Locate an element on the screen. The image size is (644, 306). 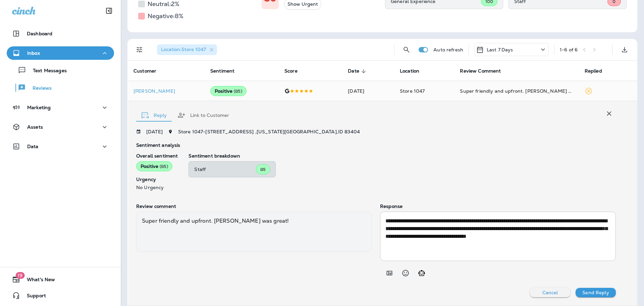
p: Auto refresh is located at coordinates (448, 50).